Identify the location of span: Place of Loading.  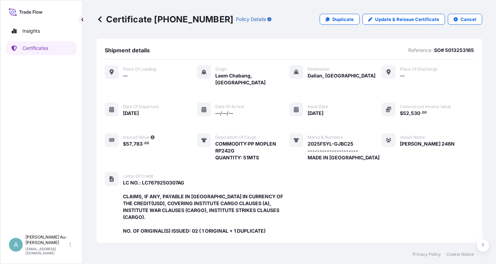
(139, 69).